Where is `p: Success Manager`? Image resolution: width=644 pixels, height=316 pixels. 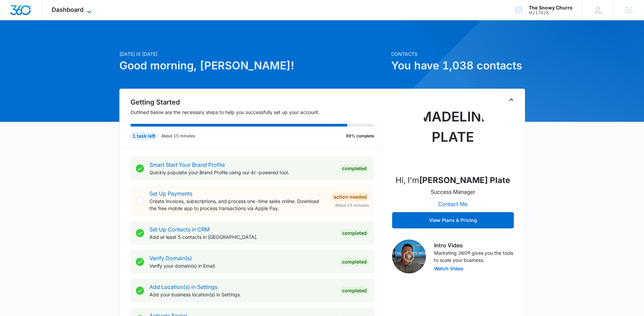 p: Success Manager is located at coordinates (453, 192).